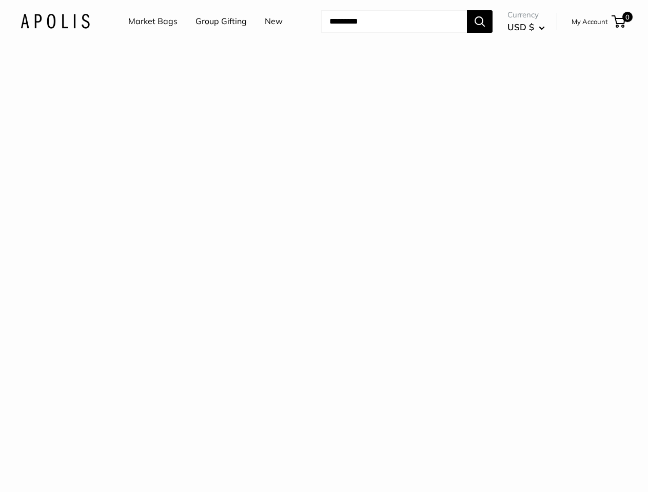 Image resolution: width=648 pixels, height=492 pixels. Describe the element at coordinates (479, 22) in the screenshot. I see `button: Search` at that location.